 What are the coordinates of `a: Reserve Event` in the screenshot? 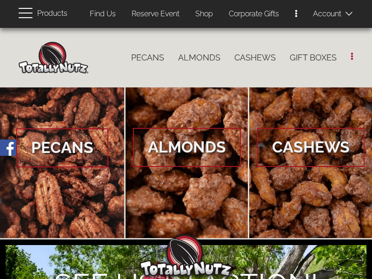 It's located at (155, 14).